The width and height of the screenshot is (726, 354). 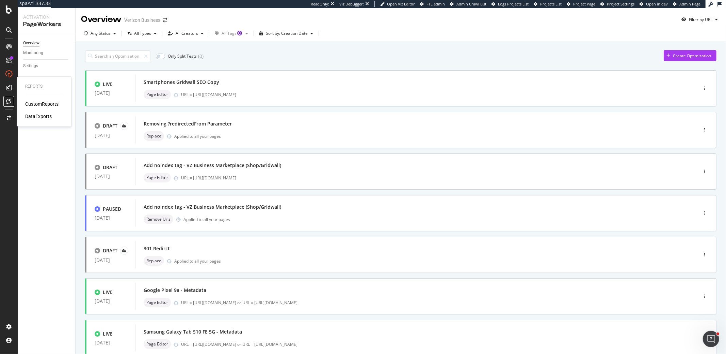 I want to click on a: Logs Projects List, so click(x=510, y=4).